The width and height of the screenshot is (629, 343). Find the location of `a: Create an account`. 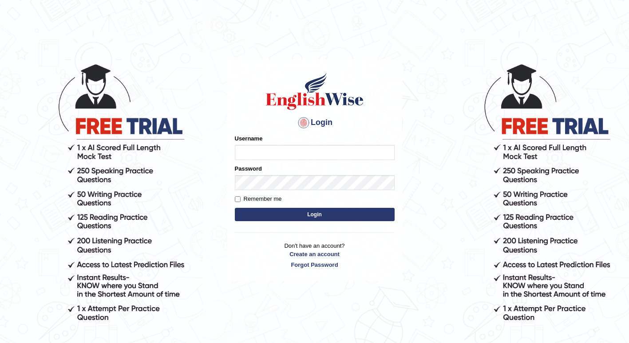

a: Create an account is located at coordinates (315, 254).